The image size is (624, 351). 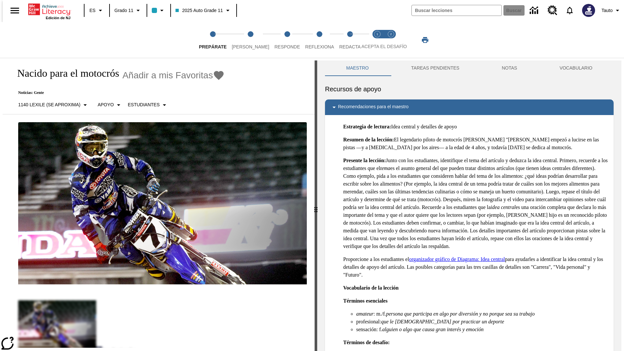 What do you see at coordinates (49, 105) in the screenshot?
I see `p: 1140 Lexile (Se aproxima)` at bounding box center [49, 105].